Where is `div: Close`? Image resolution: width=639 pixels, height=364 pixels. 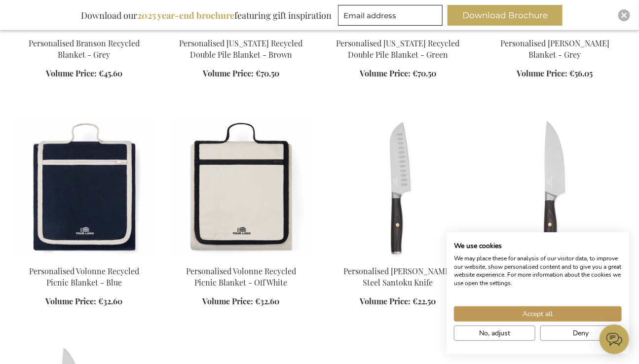
div: Close is located at coordinates (624, 15).